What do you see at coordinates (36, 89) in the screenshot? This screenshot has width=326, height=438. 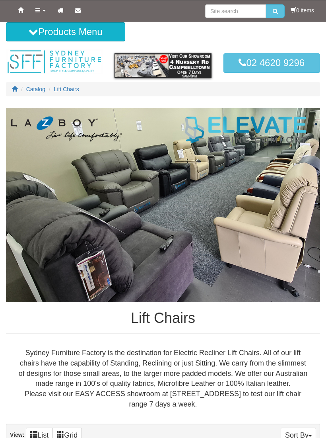 I see `span: Catalog` at bounding box center [36, 89].